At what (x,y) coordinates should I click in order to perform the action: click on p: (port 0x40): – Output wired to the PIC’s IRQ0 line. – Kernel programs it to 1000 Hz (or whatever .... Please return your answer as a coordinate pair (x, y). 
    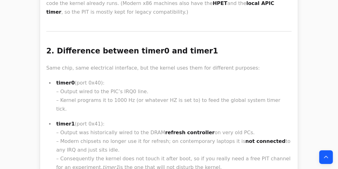
    Looking at the image, I should click on (174, 96).